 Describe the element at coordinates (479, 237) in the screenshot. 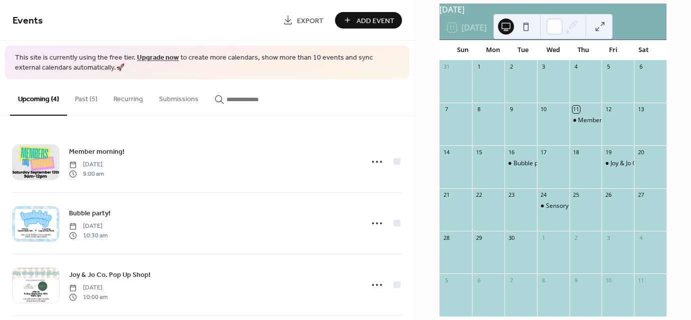

I see `div: 29` at that location.